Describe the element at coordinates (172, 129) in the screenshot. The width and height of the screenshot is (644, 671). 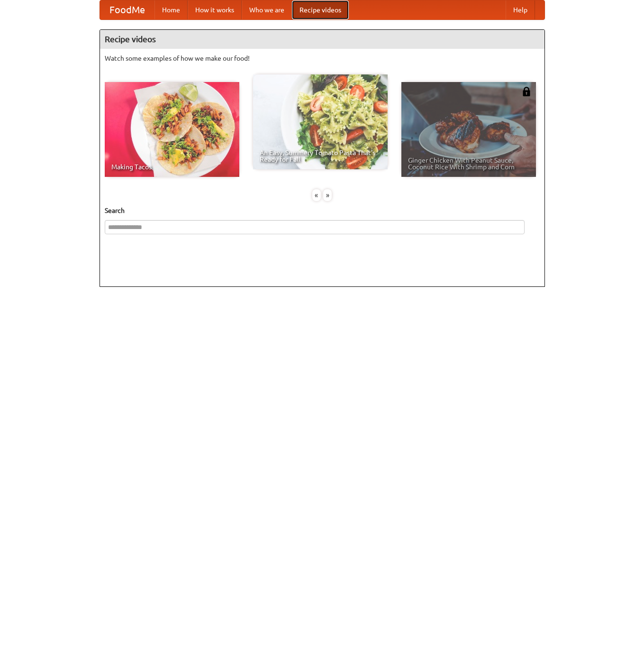
I see `a: Making Tacos` at that location.